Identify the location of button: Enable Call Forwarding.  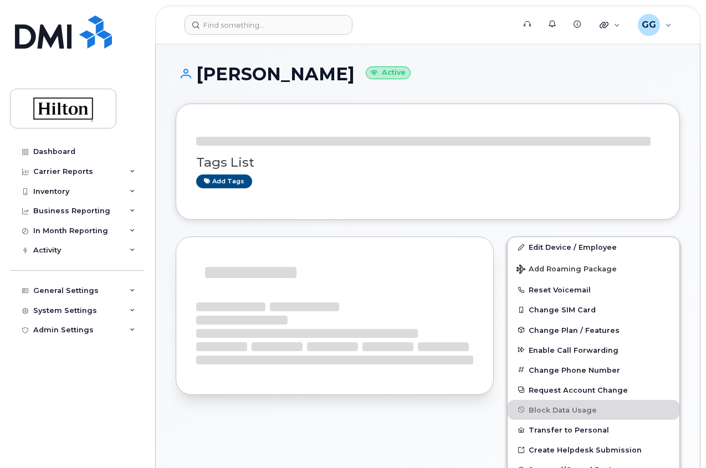
(594, 350).